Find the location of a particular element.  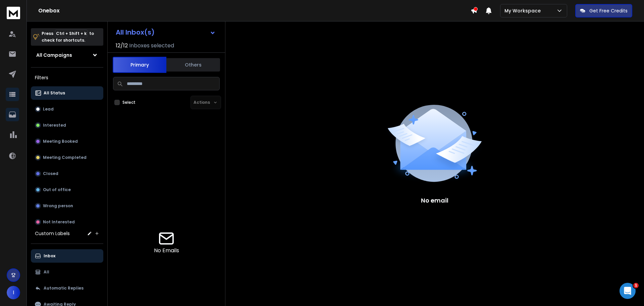

p: Meeting Completed is located at coordinates (65, 157).